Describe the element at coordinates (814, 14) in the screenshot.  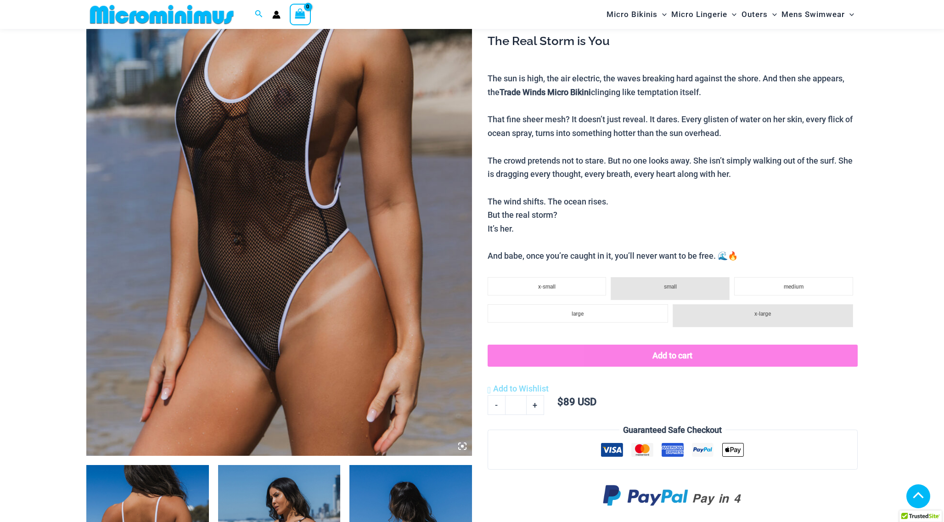
I see `span: Mens Swimwear` at that location.